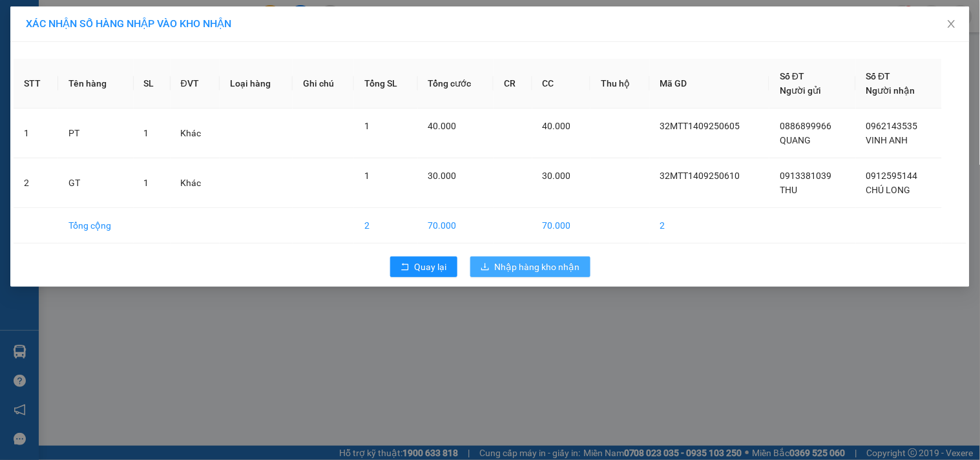 The image size is (980, 460). What do you see at coordinates (800, 90) in the screenshot?
I see `span: Người gửi` at bounding box center [800, 90].